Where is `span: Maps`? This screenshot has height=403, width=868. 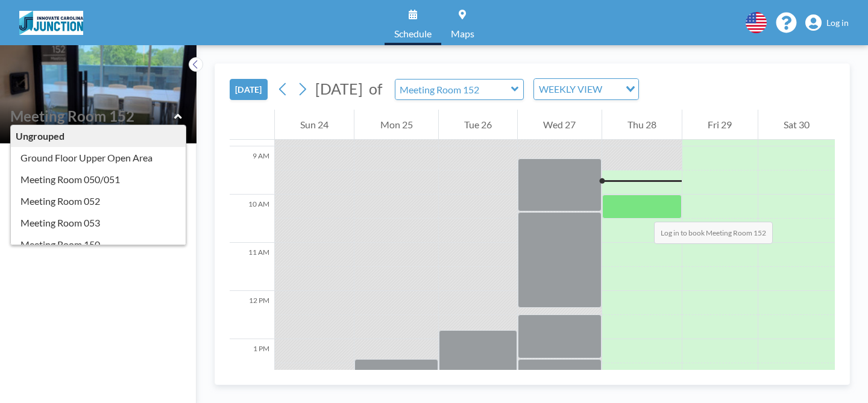 span: Maps is located at coordinates (463, 34).